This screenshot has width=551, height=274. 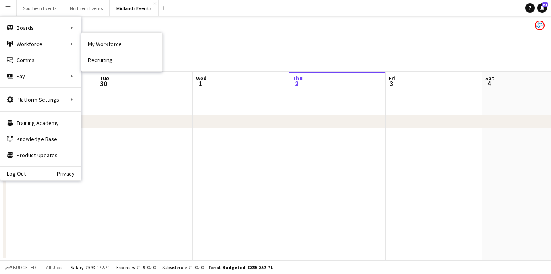 I want to click on button: Southern Events, so click(x=40, y=8).